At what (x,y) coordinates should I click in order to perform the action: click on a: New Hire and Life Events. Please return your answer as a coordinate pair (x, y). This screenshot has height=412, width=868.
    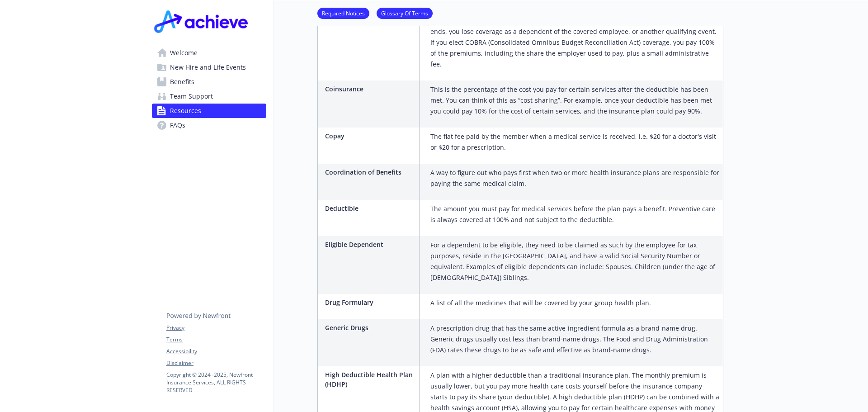
    Looking at the image, I should click on (209, 68).